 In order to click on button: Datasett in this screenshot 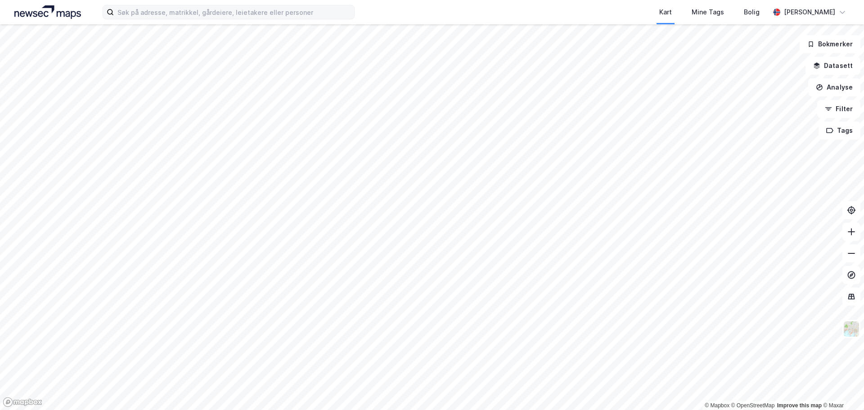, I will do `click(833, 66)`.